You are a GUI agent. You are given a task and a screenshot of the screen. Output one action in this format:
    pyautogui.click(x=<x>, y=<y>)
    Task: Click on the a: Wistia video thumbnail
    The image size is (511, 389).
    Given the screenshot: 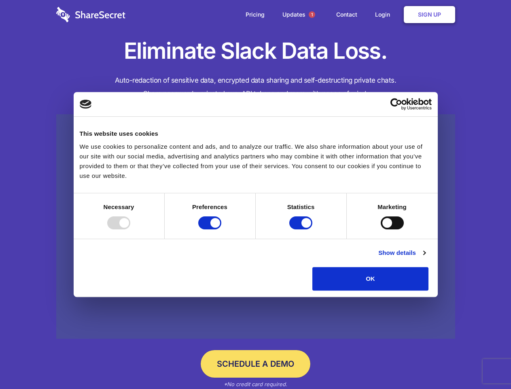 What is the action you would take?
    pyautogui.click(x=256, y=226)
    